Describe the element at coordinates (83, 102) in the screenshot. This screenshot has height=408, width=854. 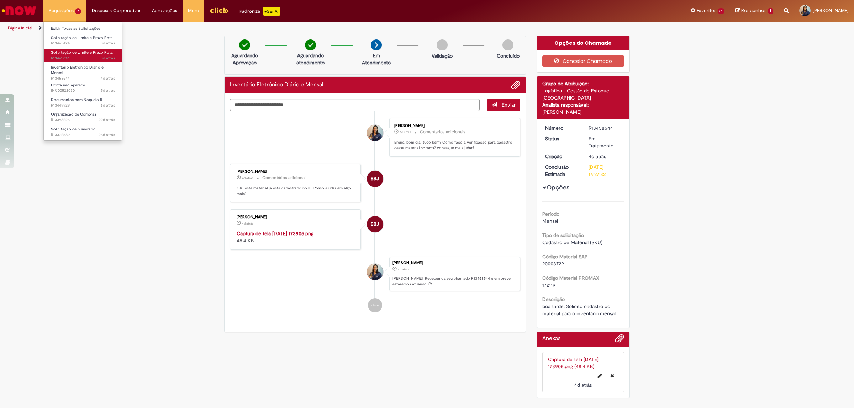
I see `a: Aberto R13449929 : Documentos com Bloqueio R` at that location.